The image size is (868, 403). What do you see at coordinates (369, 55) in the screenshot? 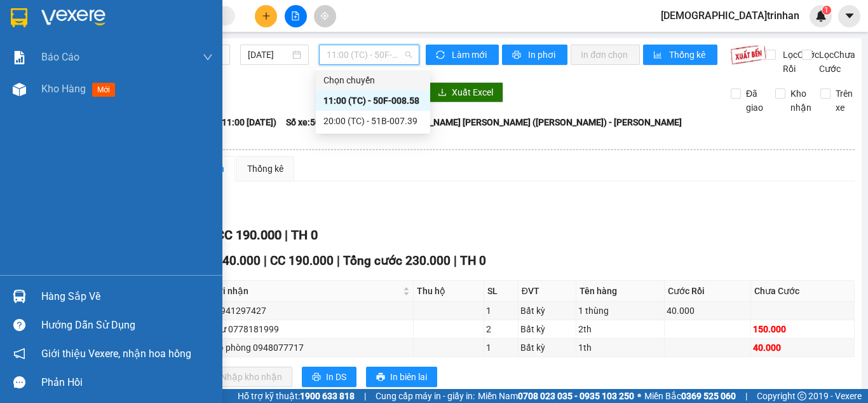
I see `span: 11:00 (TC) - 50F-008.58` at bounding box center [369, 55].